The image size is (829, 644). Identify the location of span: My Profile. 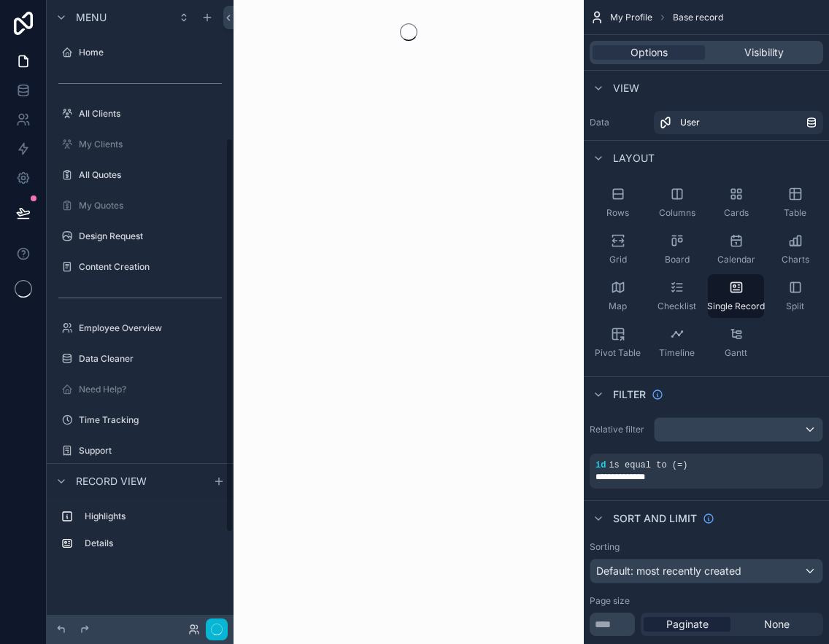
(631, 17).